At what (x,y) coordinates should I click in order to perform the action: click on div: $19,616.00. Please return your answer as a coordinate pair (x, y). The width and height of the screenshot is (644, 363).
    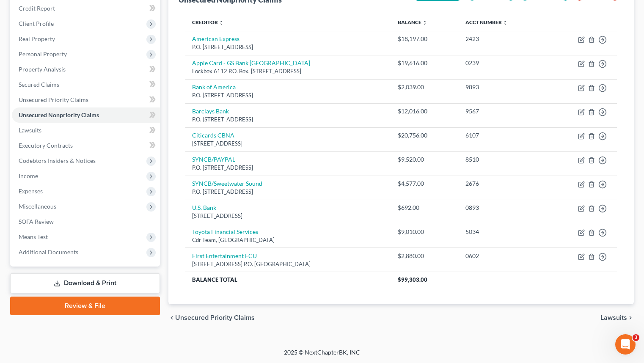
    Looking at the image, I should click on (424, 63).